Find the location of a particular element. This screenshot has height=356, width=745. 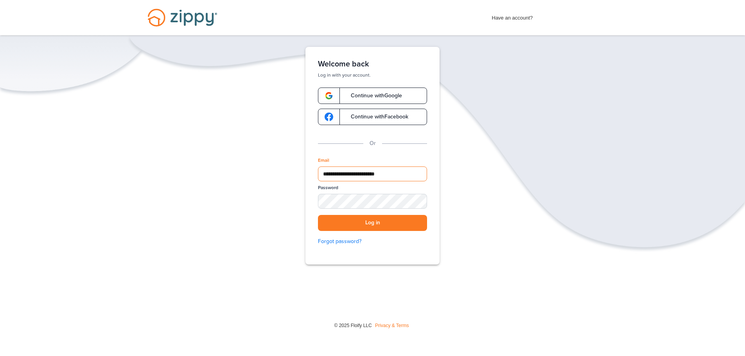

a: google-logoContinue withFacebook is located at coordinates (372, 117).